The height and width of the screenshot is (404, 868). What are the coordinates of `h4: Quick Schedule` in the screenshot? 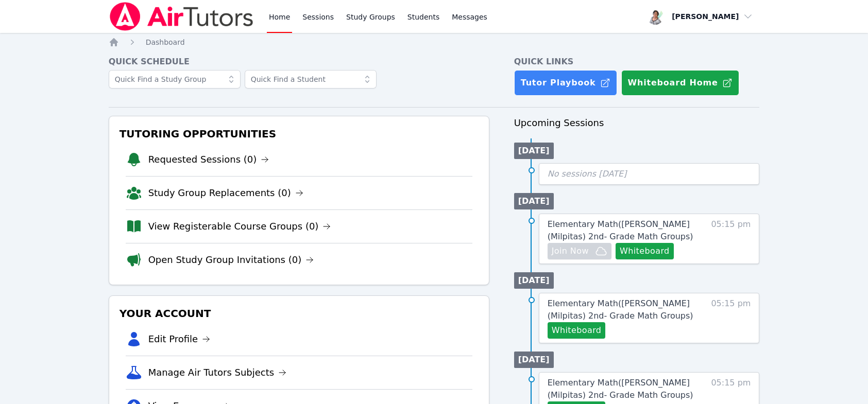 It's located at (299, 62).